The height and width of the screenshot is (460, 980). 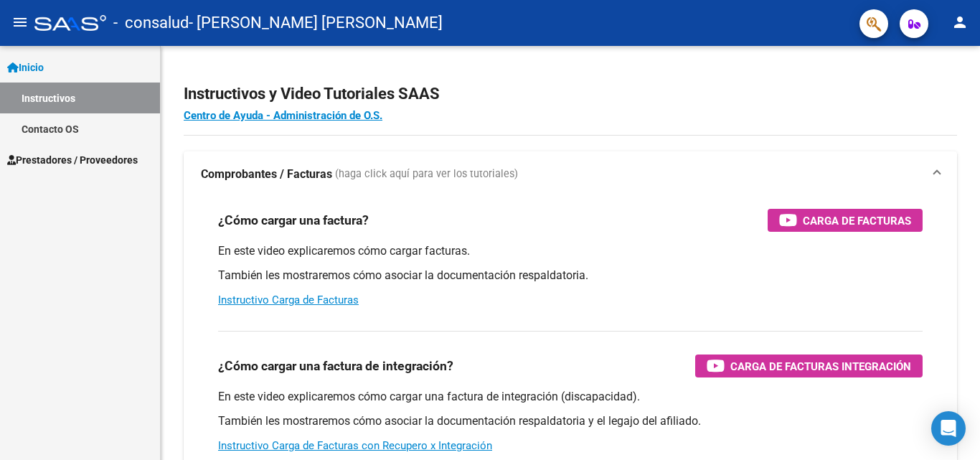 What do you see at coordinates (283, 115) in the screenshot?
I see `a: Centro de Ayuda - Administración de O.S.` at bounding box center [283, 115].